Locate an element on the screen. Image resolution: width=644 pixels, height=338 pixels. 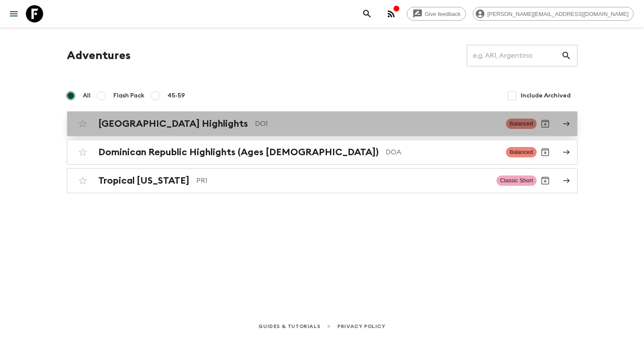
p: DO1 is located at coordinates (377, 123).